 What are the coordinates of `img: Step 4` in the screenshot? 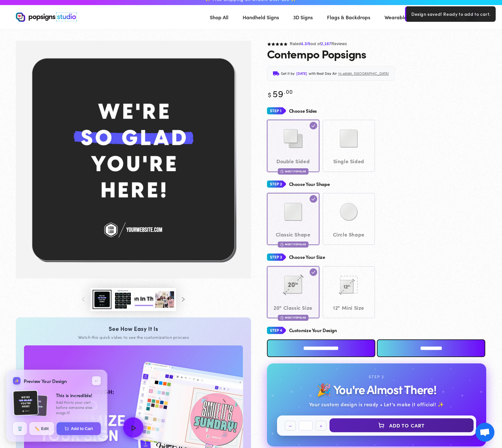 It's located at (277, 330).